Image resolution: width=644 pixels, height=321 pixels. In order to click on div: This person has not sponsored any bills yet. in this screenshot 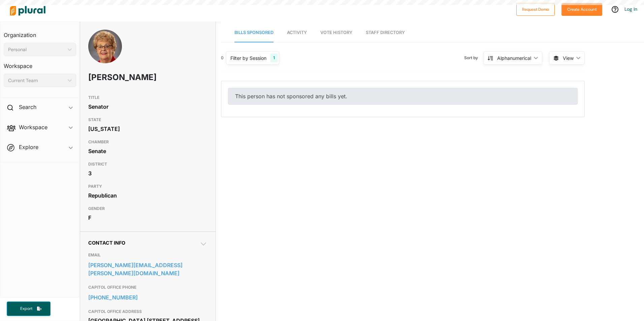, I will do `click(403, 96)`.